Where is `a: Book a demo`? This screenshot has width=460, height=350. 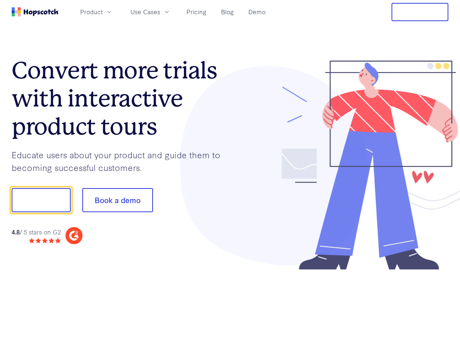 a: Book a demo is located at coordinates (118, 200).